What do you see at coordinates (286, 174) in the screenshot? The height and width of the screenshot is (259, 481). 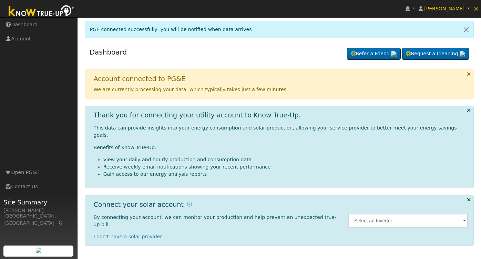 I see `li: Gain access to our energy analysis reports` at bounding box center [286, 174].